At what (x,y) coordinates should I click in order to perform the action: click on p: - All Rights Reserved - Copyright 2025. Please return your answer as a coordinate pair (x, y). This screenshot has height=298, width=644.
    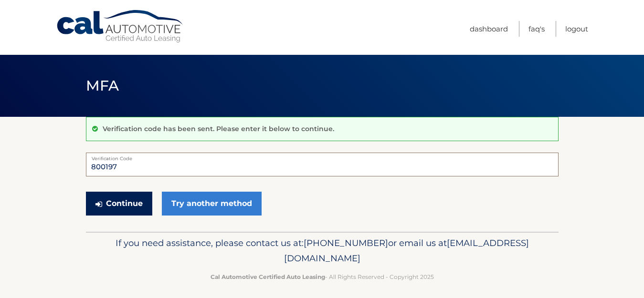
    Looking at the image, I should click on (322, 277).